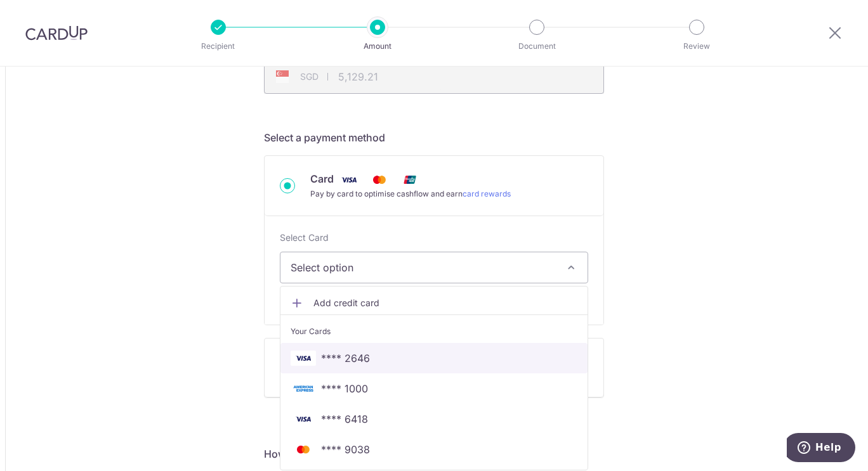  I want to click on p: Document, so click(537, 46).